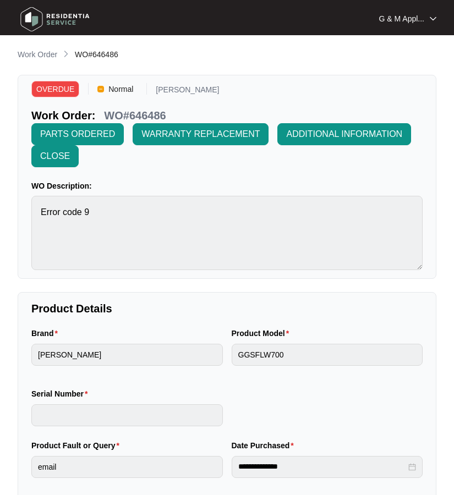 The width and height of the screenshot is (454, 495). I want to click on span: OVERDUE, so click(55, 89).